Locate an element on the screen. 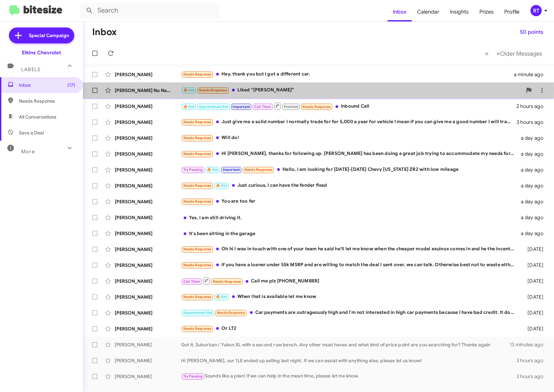  button: Next is located at coordinates (519, 53).